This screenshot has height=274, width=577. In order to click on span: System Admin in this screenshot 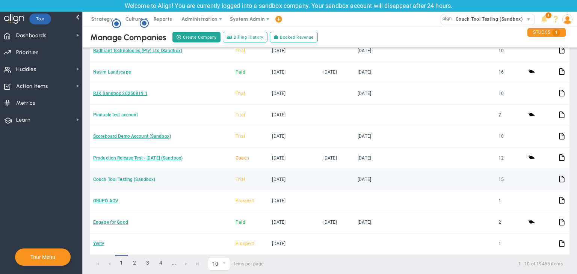, I will do `click(247, 19)`.